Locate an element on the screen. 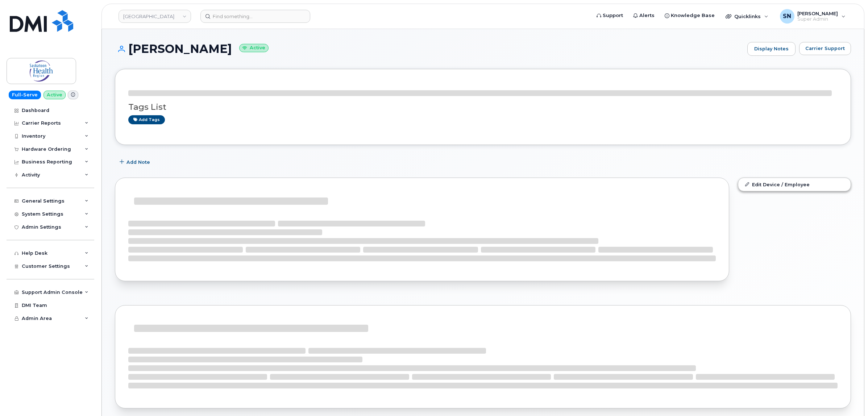 This screenshot has height=416, width=868. span: Add Note is located at coordinates (138, 162).